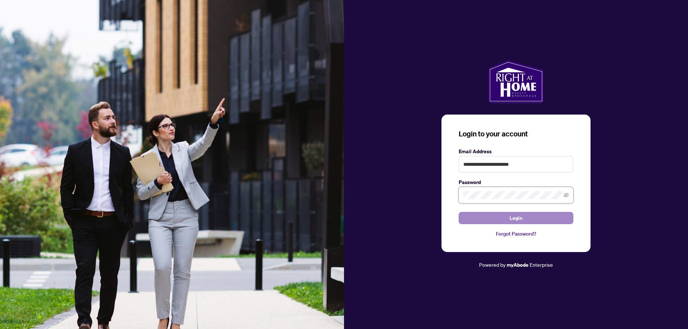 This screenshot has width=688, height=329. I want to click on span: Login, so click(516, 218).